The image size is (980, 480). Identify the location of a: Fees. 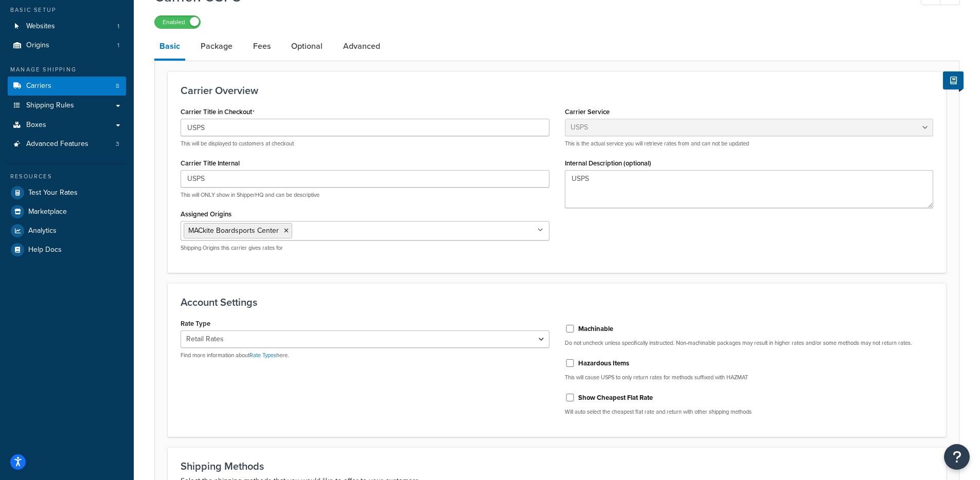
(262, 47).